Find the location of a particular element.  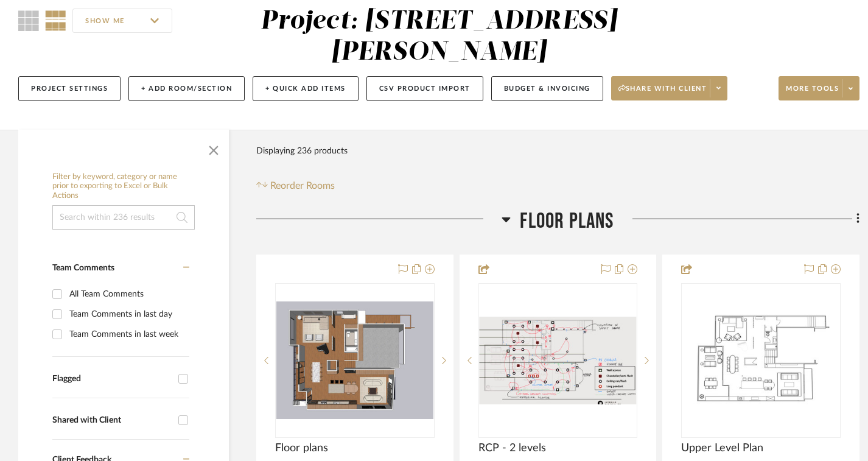

button: Share with client is located at coordinates (669, 88).